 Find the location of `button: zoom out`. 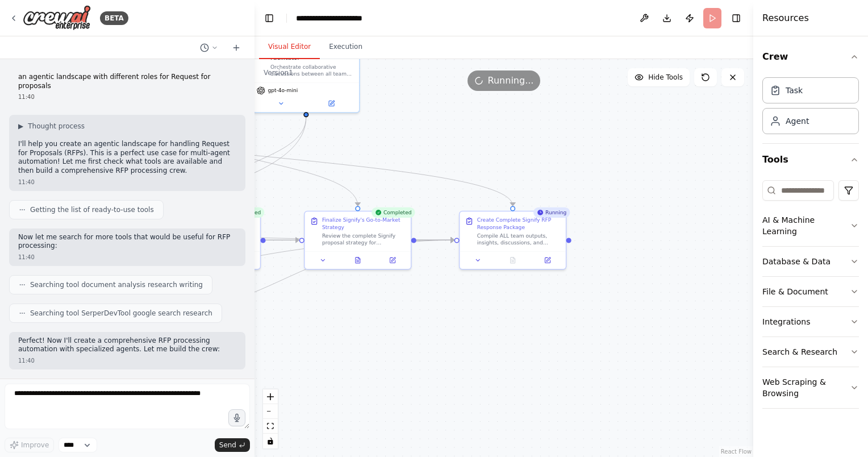

button: zoom out is located at coordinates (271, 411).